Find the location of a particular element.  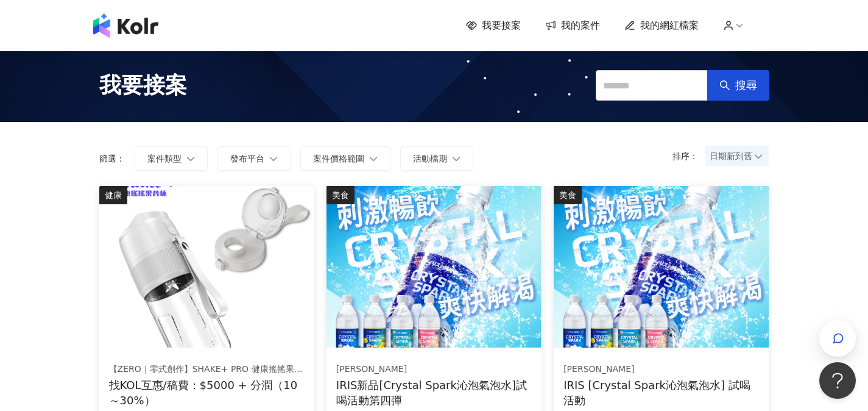

span: search is located at coordinates (725, 85).